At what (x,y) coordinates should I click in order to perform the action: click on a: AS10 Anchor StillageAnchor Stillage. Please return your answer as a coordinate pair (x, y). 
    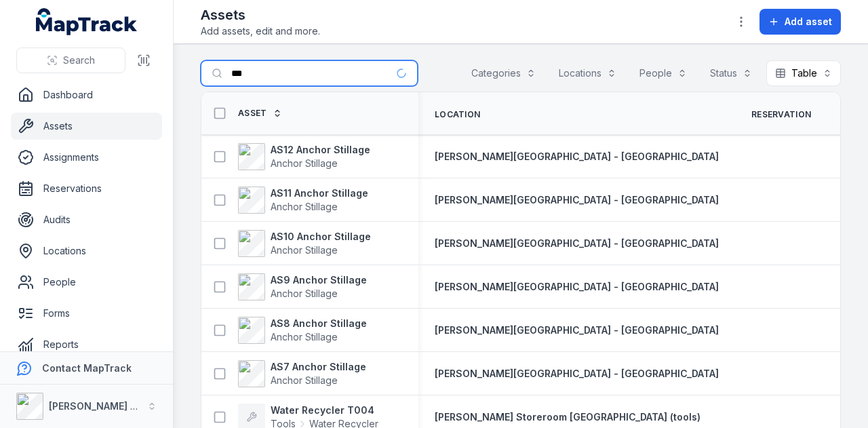
    Looking at the image, I should click on (305, 244).